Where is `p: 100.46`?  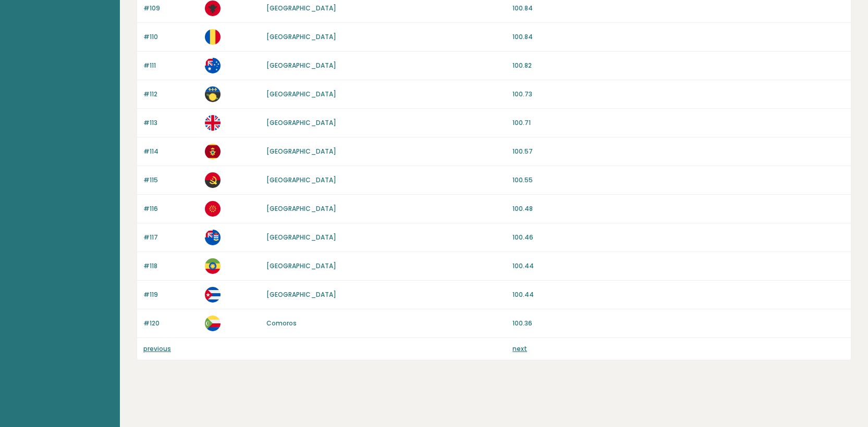 p: 100.46 is located at coordinates (678, 237).